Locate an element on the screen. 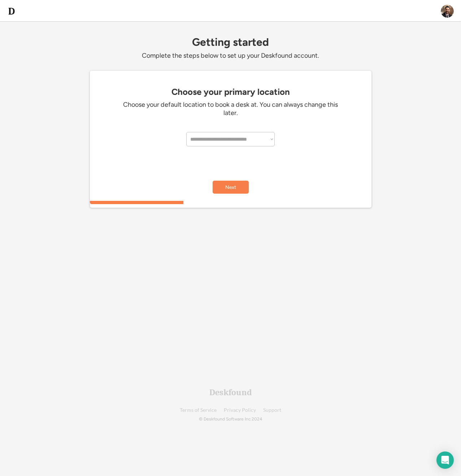  button: Next is located at coordinates (230, 187).